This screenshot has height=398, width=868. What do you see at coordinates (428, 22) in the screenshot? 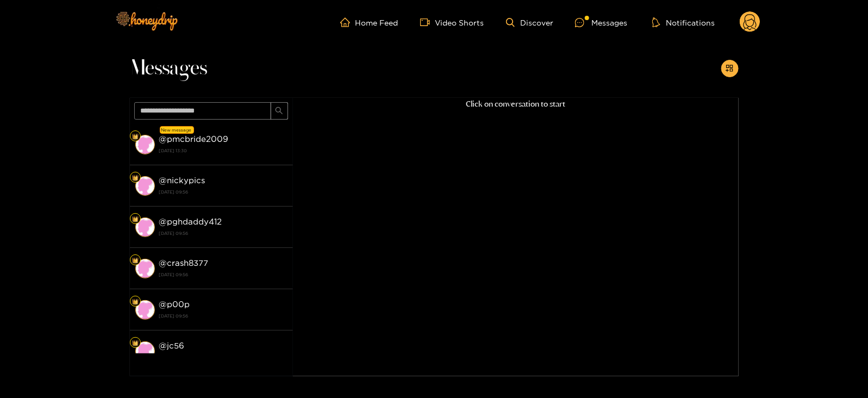
I see `span: video-camera` at bounding box center [428, 22].